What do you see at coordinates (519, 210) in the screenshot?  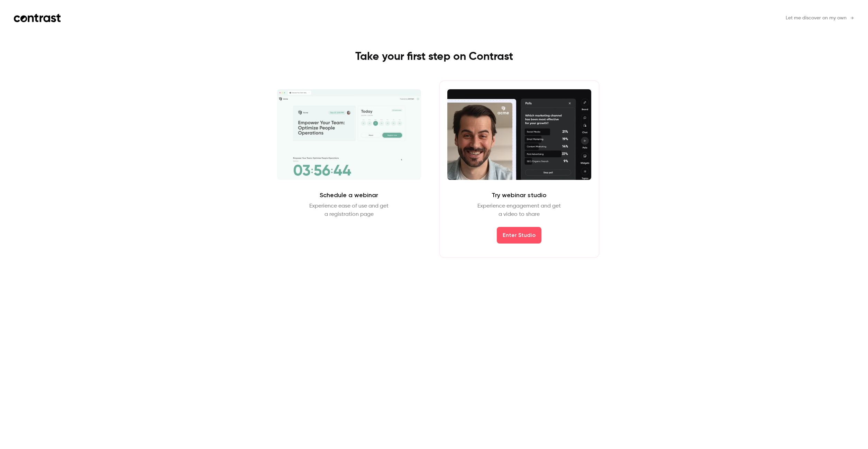 I see `p: Experience engagement and get a video to share` at bounding box center [519, 210].